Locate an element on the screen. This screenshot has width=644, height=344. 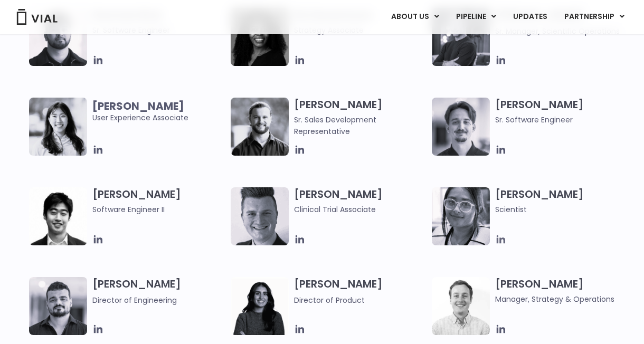
img: Vial Logo is located at coordinates (37, 17).